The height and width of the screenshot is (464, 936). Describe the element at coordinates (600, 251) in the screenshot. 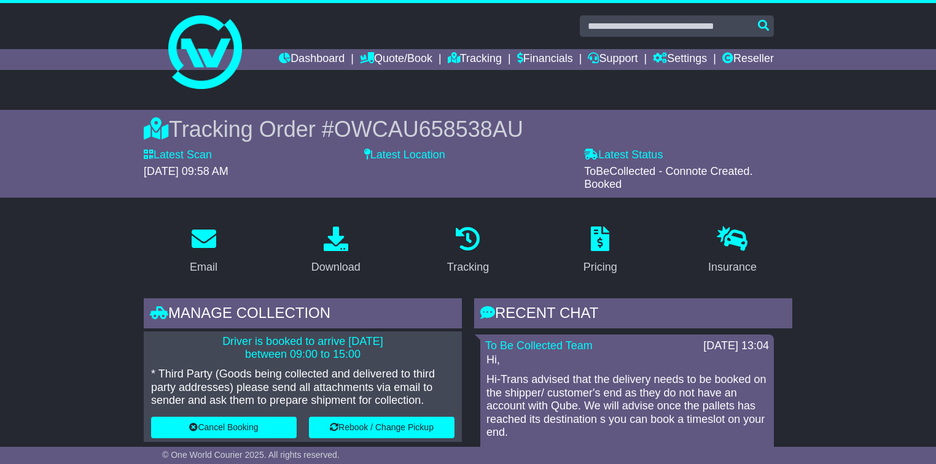

I see `a: Pricing` at that location.